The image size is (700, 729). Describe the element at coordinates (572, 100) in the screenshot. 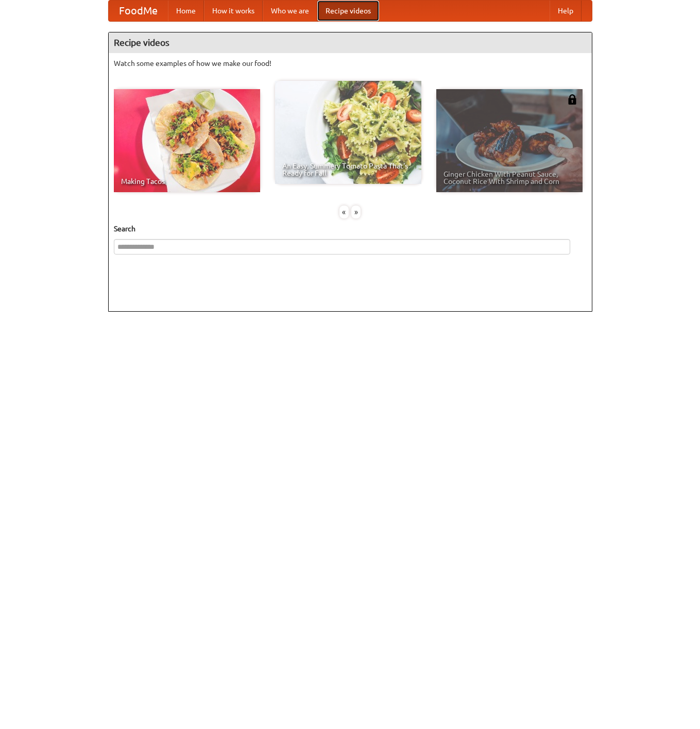

I see `img: 483408.png` at that location.